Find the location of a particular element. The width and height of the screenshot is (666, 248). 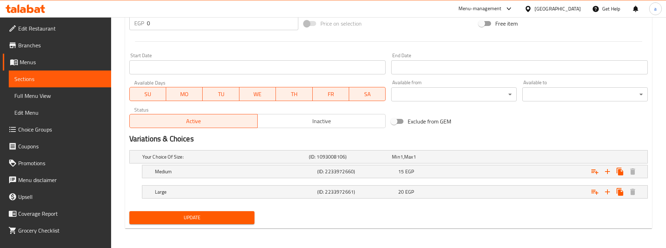

h5: Your Choice Of Size: is located at coordinates (224, 157).